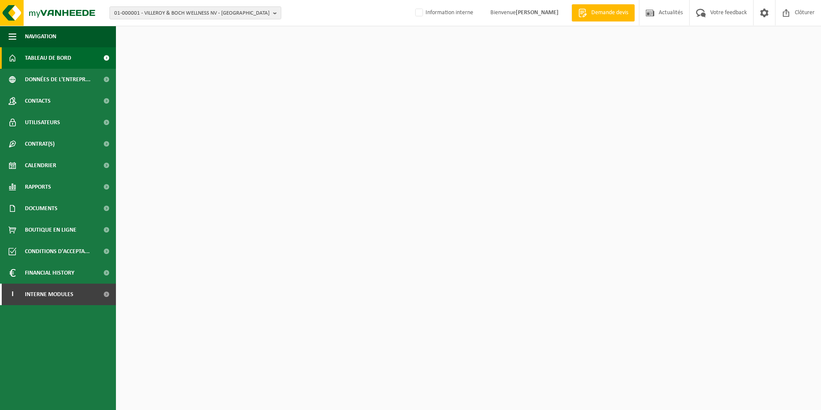 The height and width of the screenshot is (410, 821). Describe the element at coordinates (40, 165) in the screenshot. I see `span: Calendrier` at that location.